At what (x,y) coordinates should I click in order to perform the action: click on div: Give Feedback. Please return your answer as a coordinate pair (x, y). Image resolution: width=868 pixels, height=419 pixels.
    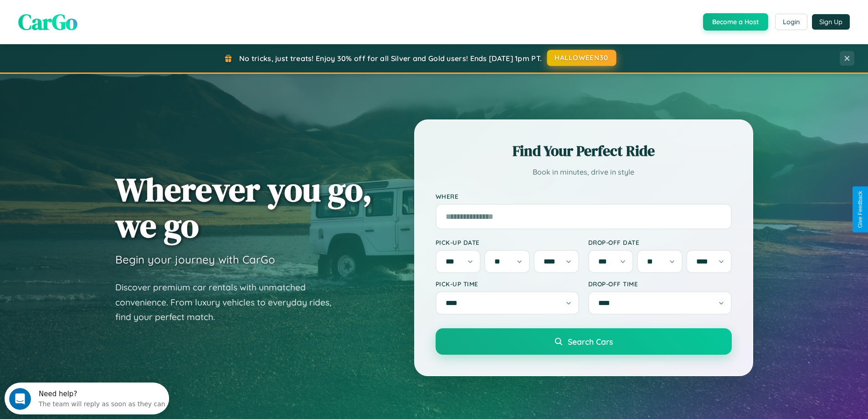
    Looking at the image, I should click on (860, 210).